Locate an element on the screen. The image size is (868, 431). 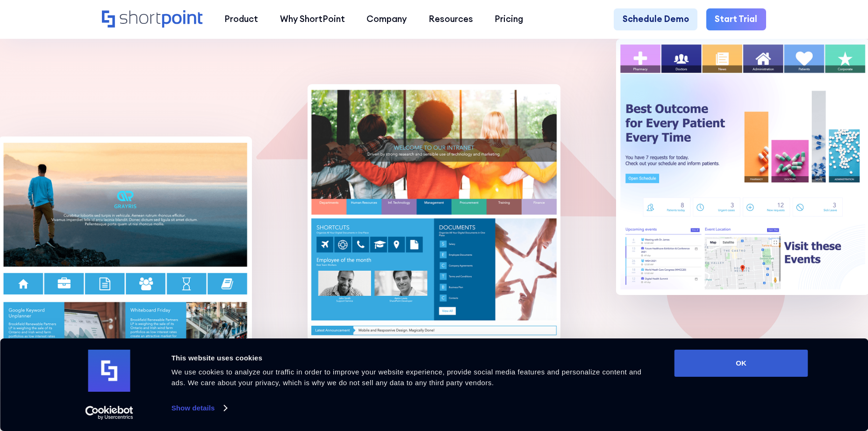
a: Why ShortPoint is located at coordinates (312, 19).